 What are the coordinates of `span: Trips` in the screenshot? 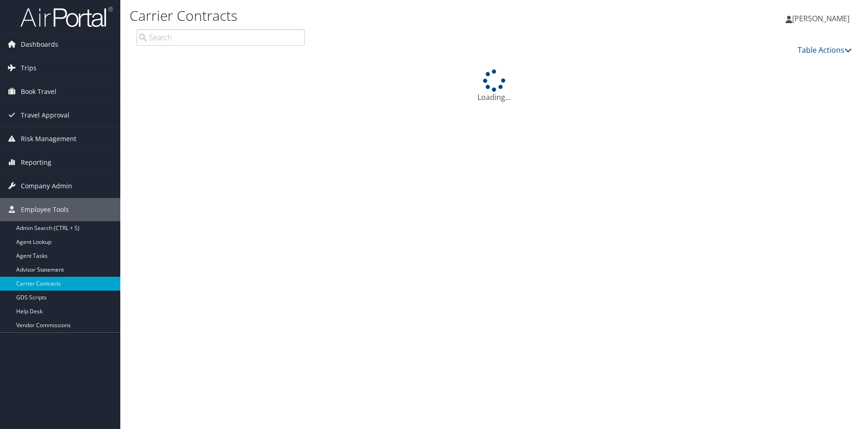 It's located at (28, 68).